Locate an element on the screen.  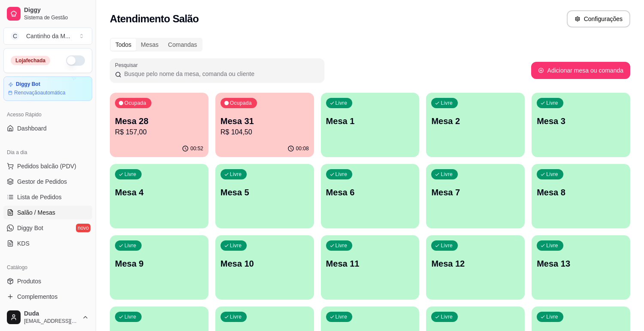
article: Renovação automática is located at coordinates (39, 93).